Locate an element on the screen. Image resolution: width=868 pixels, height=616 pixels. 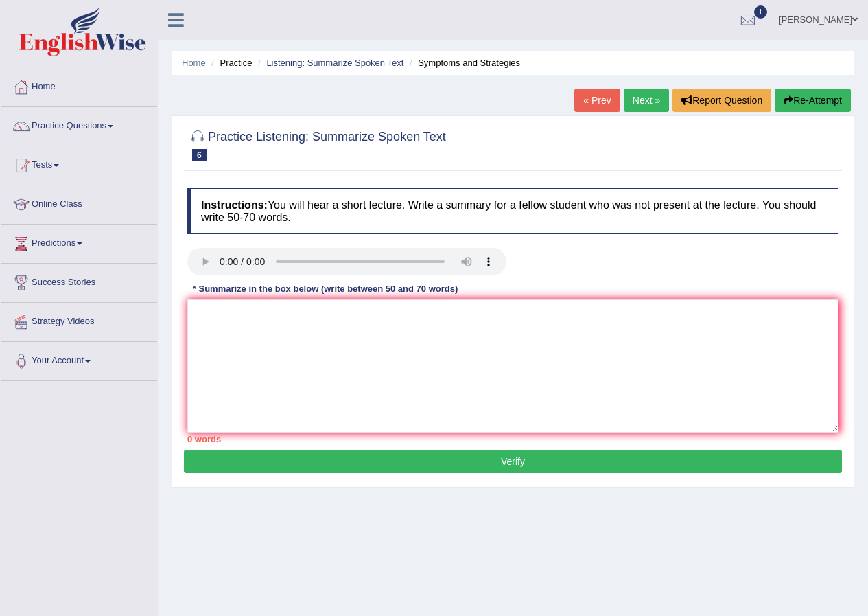
a: Online Class is located at coordinates (79, 203).